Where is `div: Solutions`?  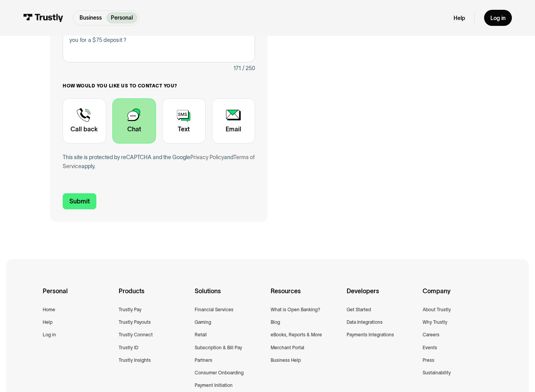
div: Solutions is located at coordinates (229, 296).